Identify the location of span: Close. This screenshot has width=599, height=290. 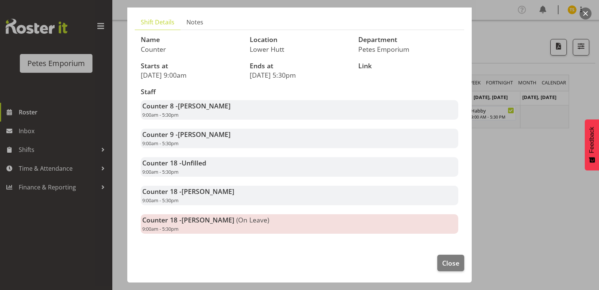
(451, 263).